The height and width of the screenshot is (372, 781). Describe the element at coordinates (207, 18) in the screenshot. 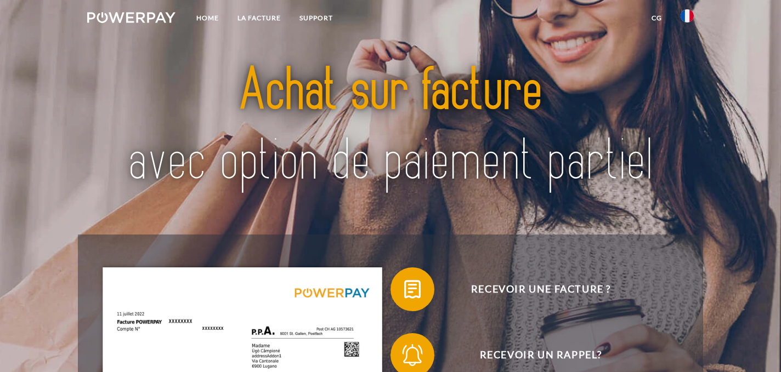

I see `a: Home` at that location.